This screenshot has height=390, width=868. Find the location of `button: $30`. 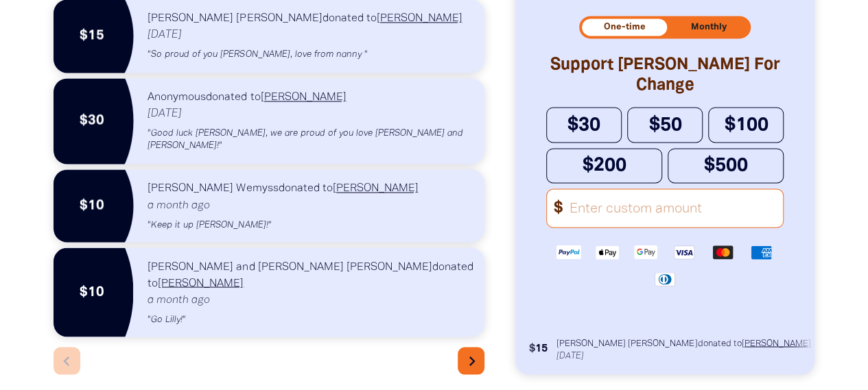

button: $30 is located at coordinates (583, 124).